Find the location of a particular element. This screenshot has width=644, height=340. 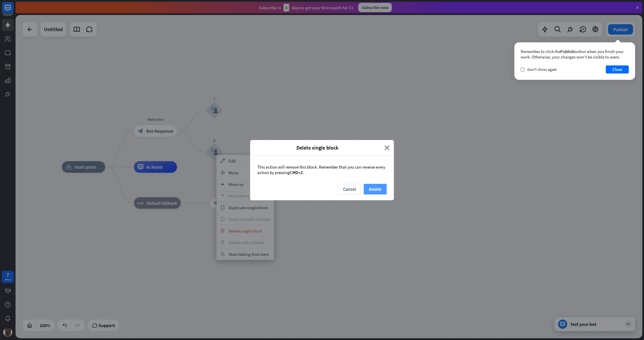

button: Close is located at coordinates (617, 70).